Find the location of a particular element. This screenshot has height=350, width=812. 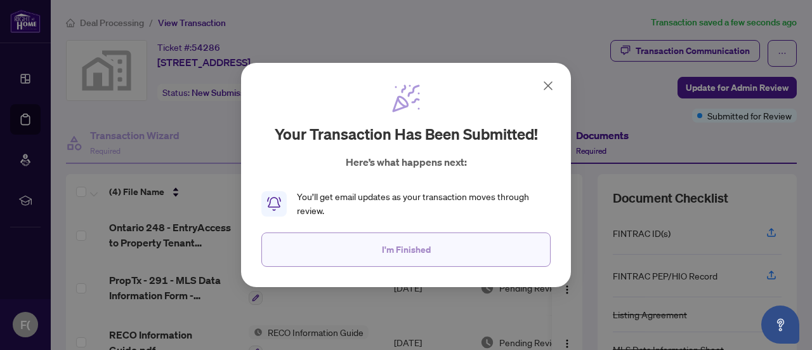

span: I'm Finished is located at coordinates (406, 249).